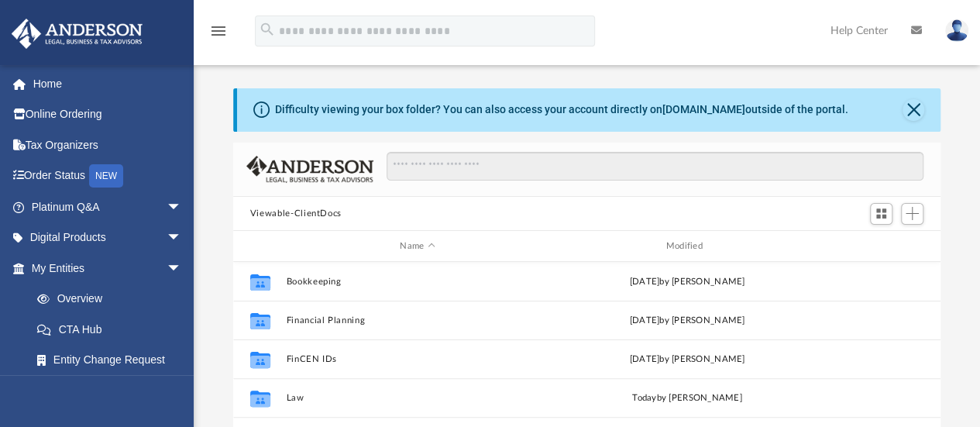 This screenshot has width=980, height=427. Describe the element at coordinates (108, 145) in the screenshot. I see `a: Tax Organizers` at that location.